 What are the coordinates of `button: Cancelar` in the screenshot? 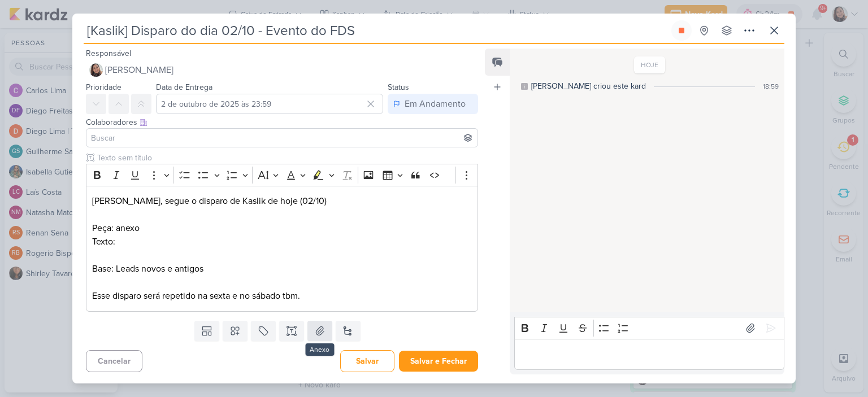 It's located at (114, 361).